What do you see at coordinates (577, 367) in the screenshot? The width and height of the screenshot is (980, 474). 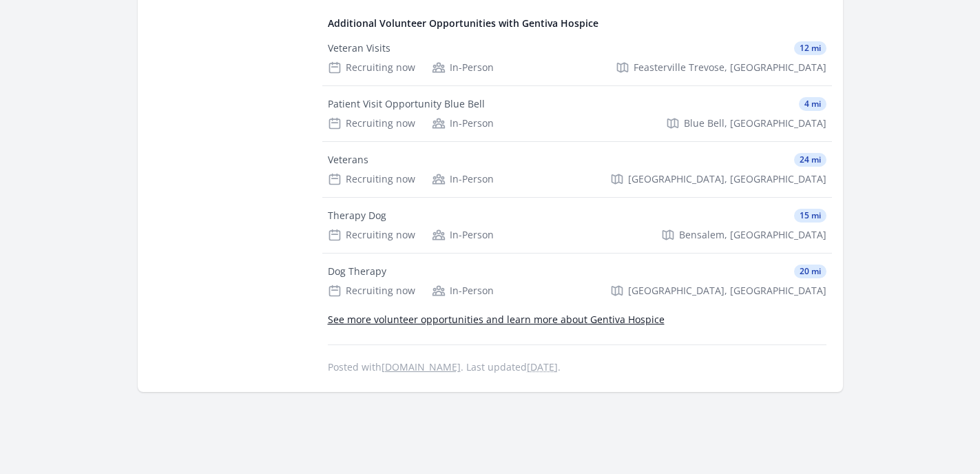 I see `p: Posted with . Last updated .` at bounding box center [577, 367].